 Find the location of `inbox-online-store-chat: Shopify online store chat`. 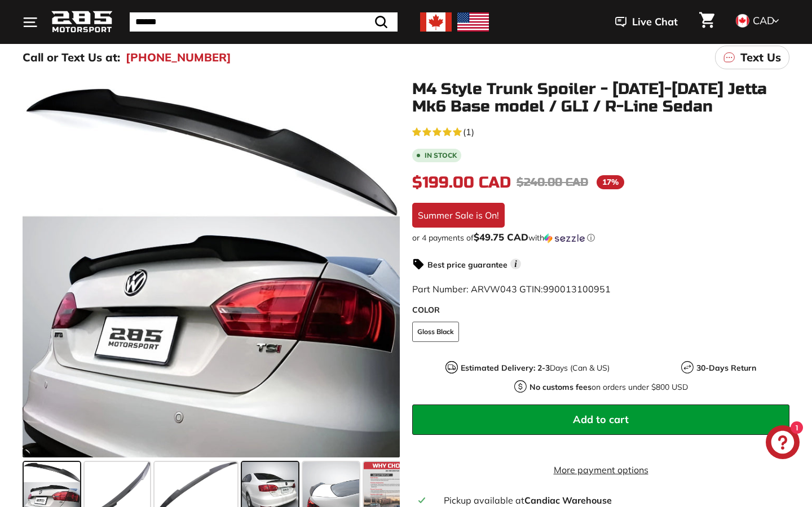

inbox-online-store-chat: Shopify online store chat is located at coordinates (783, 444).